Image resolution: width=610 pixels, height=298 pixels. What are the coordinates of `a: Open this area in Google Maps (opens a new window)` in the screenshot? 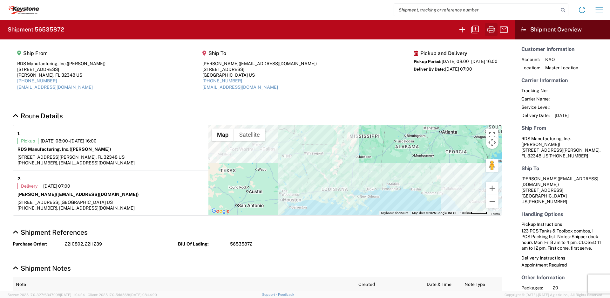 It's located at (221, 211).